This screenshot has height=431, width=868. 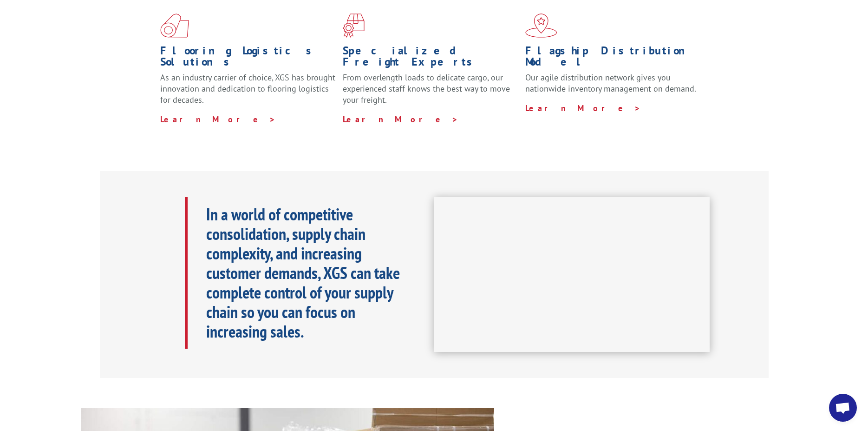 What do you see at coordinates (303, 272) in the screenshot?
I see `b: In a world of competitive consolidation, supply chain complexity, and increasing customer demands...` at bounding box center [303, 272].